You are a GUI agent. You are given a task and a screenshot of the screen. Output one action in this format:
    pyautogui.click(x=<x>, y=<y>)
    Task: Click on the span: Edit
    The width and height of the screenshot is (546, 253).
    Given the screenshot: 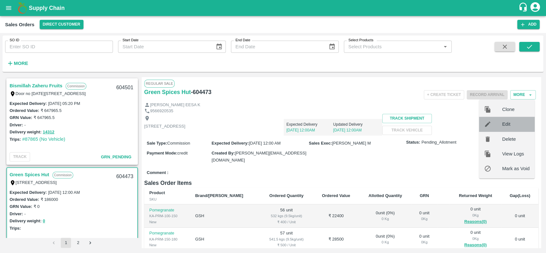 What is the action you would take?
    pyautogui.click(x=516, y=124)
    